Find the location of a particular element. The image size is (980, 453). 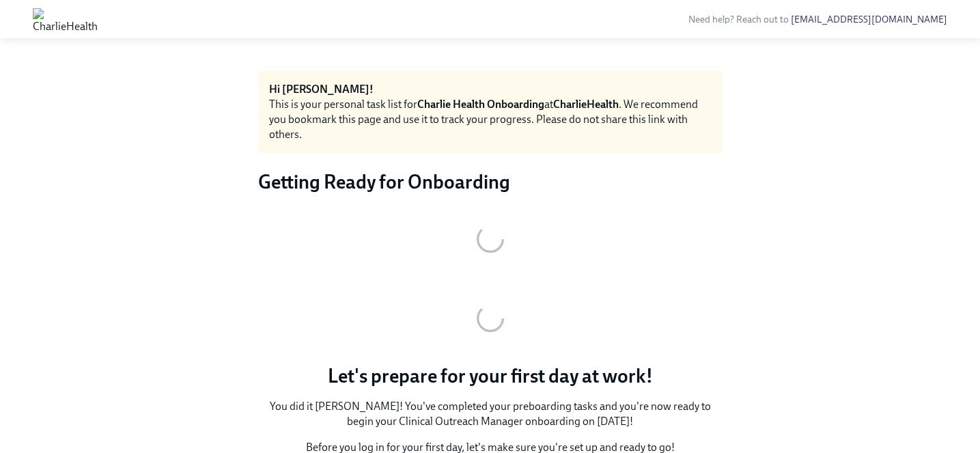

h3: Getting Ready for Onboarding is located at coordinates (490, 182).